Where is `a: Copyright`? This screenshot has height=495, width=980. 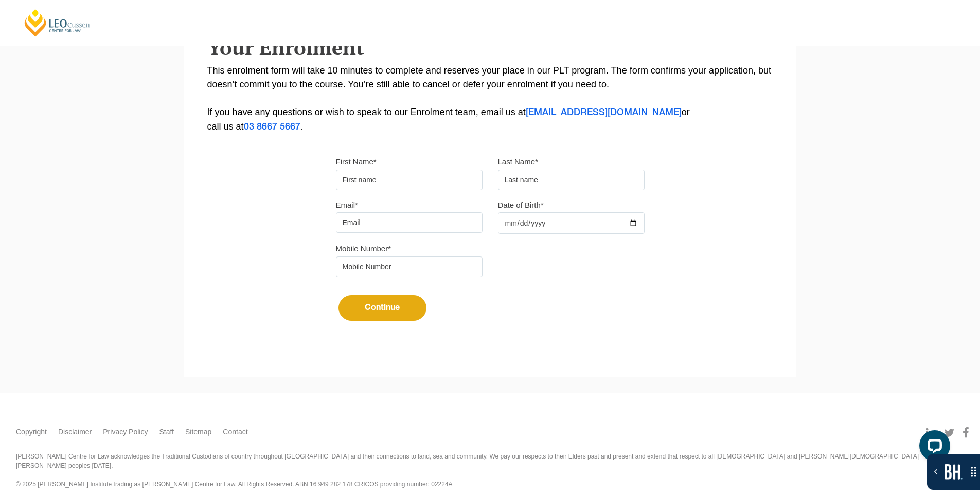 a: Copyright is located at coordinates (31, 432).